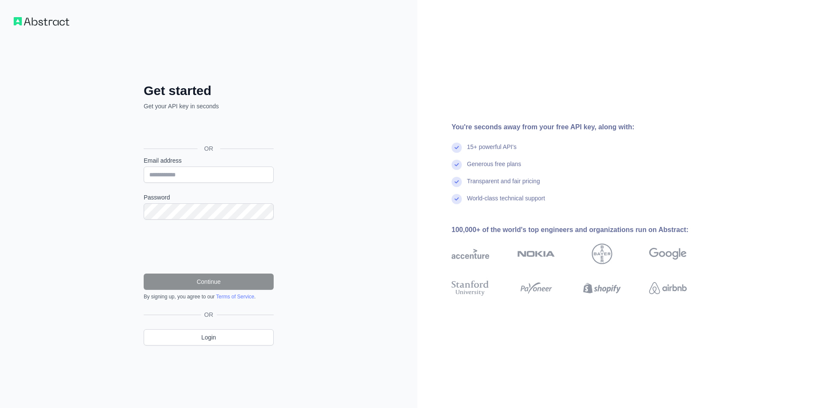 This screenshot has height=408, width=821. I want to click on img: Workflow, so click(41, 21).